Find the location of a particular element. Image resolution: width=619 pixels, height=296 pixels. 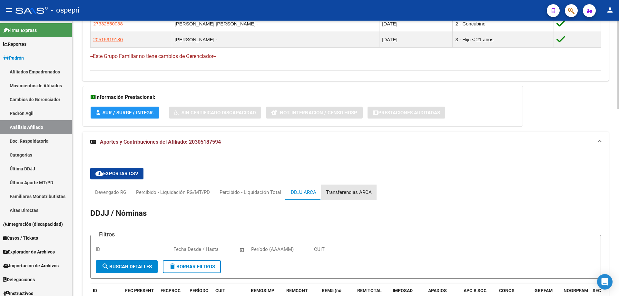

span: NOGRPFAM is located at coordinates (576, 291).